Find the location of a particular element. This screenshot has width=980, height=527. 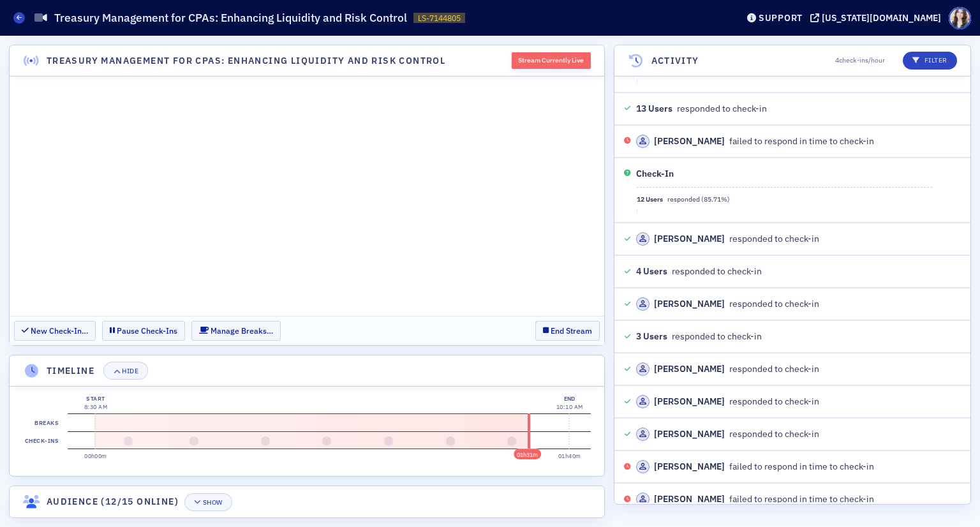

button: Pause Check-Ins is located at coordinates (144, 330).